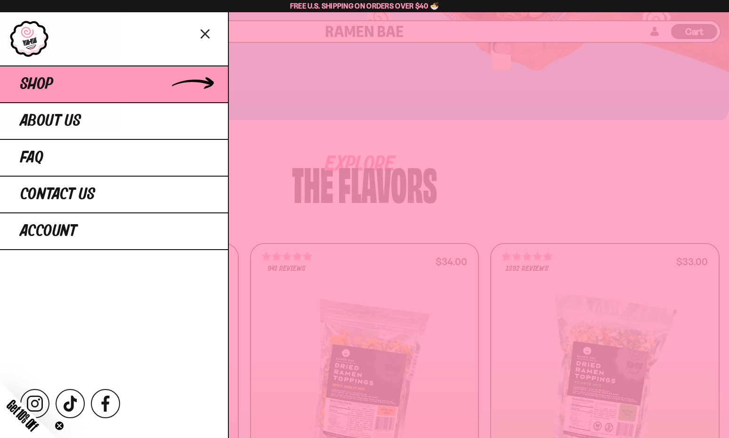 The height and width of the screenshot is (438, 729). Describe the element at coordinates (48, 231) in the screenshot. I see `span: Account` at that location.